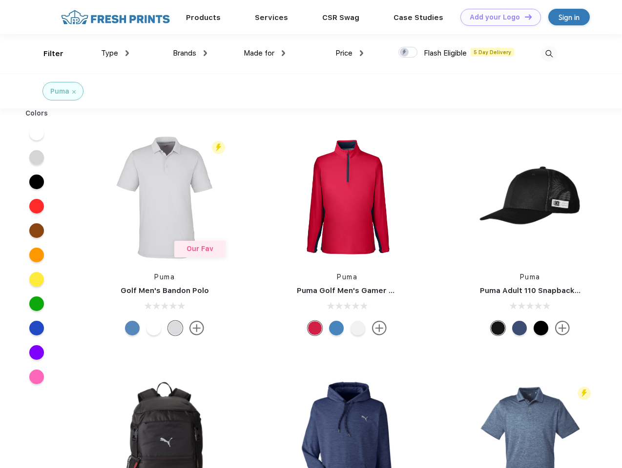 This screenshot has width=622, height=468. I want to click on span: Flash Eligible, so click(445, 53).